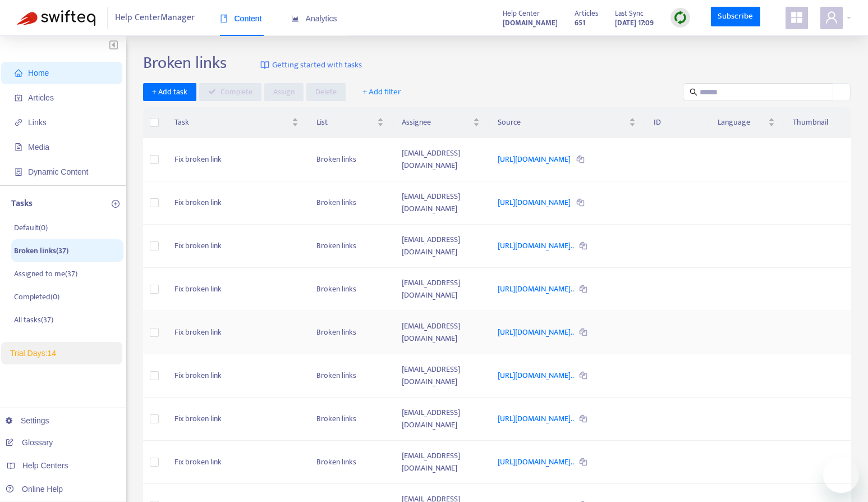 The width and height of the screenshot is (868, 502). What do you see at coordinates (116, 204) in the screenshot?
I see `span: plus-circle` at bounding box center [116, 204].